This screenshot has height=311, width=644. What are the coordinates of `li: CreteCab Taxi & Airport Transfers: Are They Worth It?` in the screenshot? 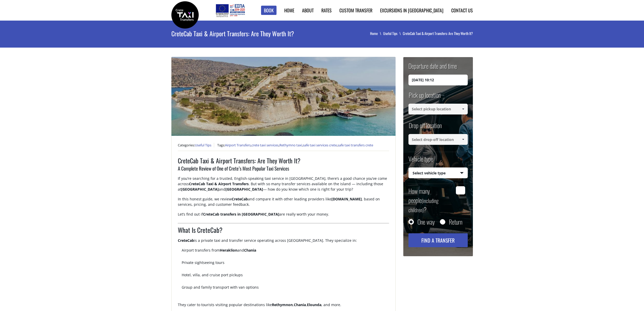 It's located at (438, 33).